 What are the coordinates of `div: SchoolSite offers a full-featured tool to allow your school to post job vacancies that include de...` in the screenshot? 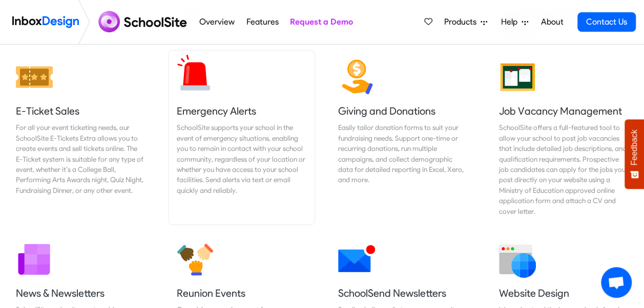 It's located at (563, 170).